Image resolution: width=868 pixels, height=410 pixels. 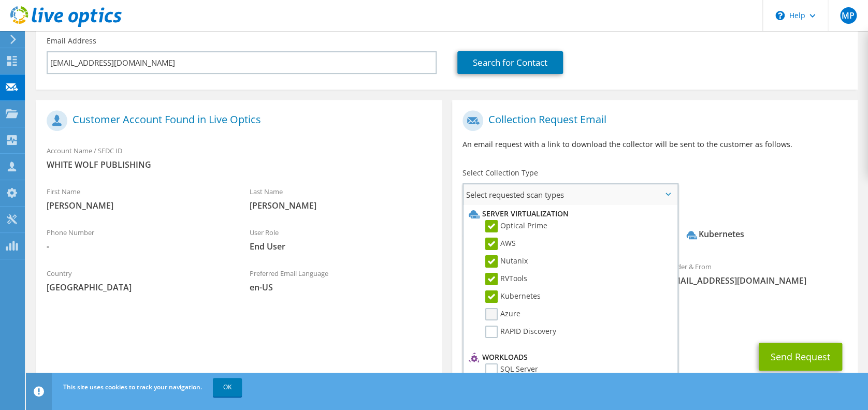 What do you see at coordinates (800, 357) in the screenshot?
I see `button: Send Request` at bounding box center [800, 357].